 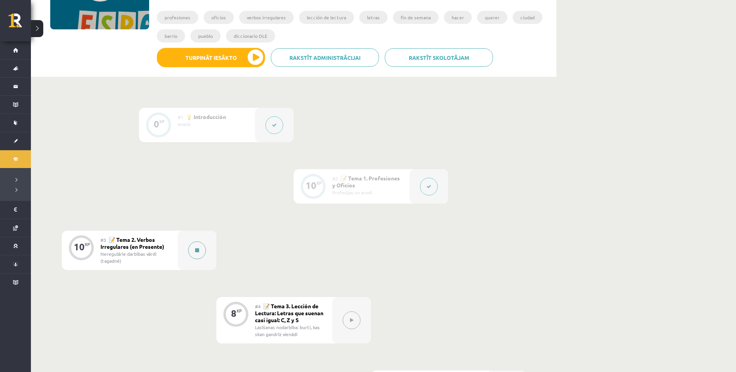 I want to click on li: letras, so click(x=373, y=17).